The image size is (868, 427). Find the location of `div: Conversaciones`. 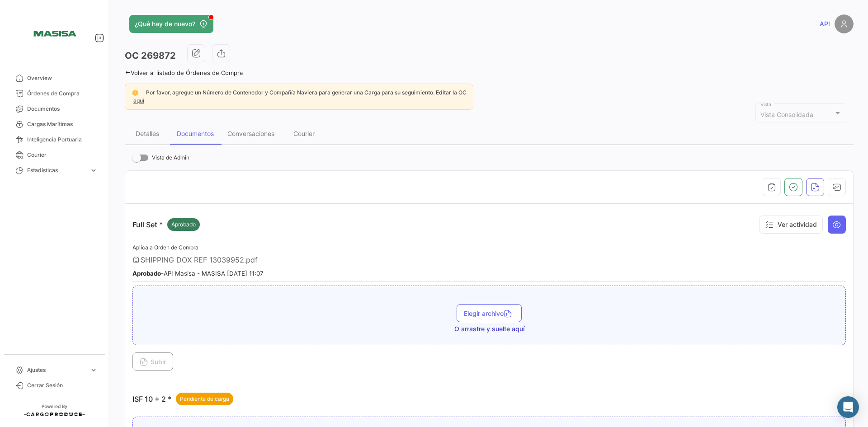

div: Conversaciones is located at coordinates (251, 133).